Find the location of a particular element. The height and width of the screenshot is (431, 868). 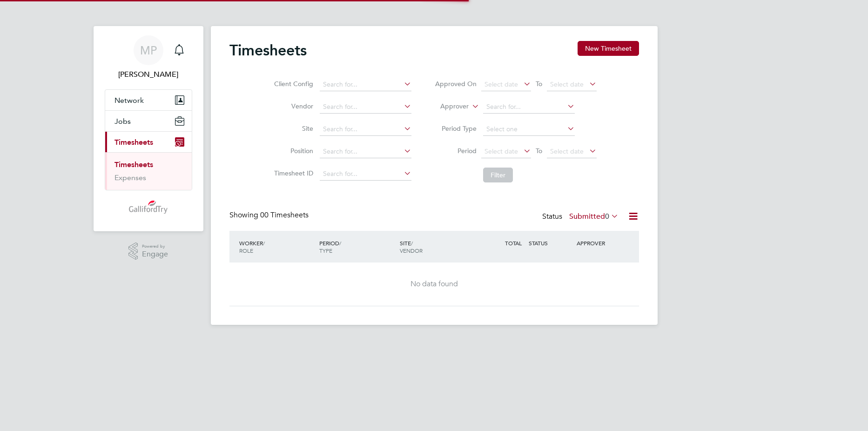

span: 0 is located at coordinates (607, 216).